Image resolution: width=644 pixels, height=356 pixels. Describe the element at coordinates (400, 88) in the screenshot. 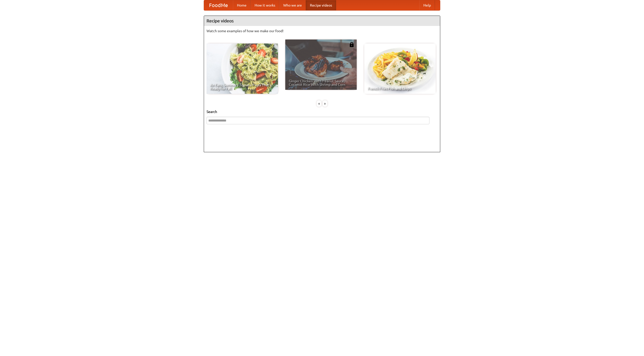

I see `span: French Fries Fish and Chips` at that location.